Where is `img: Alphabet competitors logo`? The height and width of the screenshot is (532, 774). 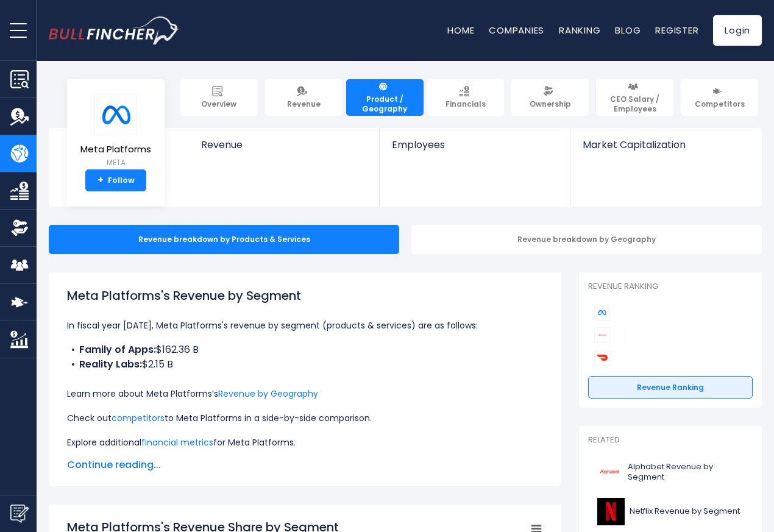
img: Alphabet competitors logo is located at coordinates (602, 335).